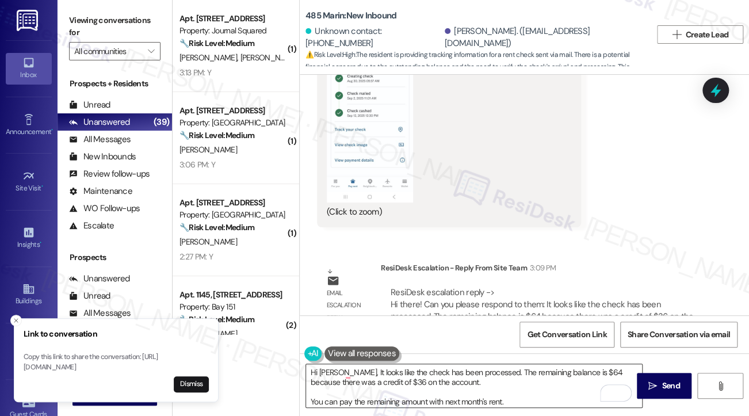 The width and height of the screenshot is (749, 416). What do you see at coordinates (679, 334) in the screenshot?
I see `button: Share Conversation via email` at bounding box center [679, 334].